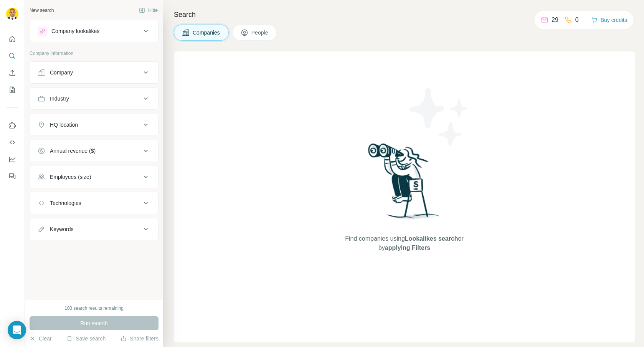  What do you see at coordinates (12, 125) in the screenshot?
I see `button: Use Surfe on LinkedIn` at bounding box center [12, 125].